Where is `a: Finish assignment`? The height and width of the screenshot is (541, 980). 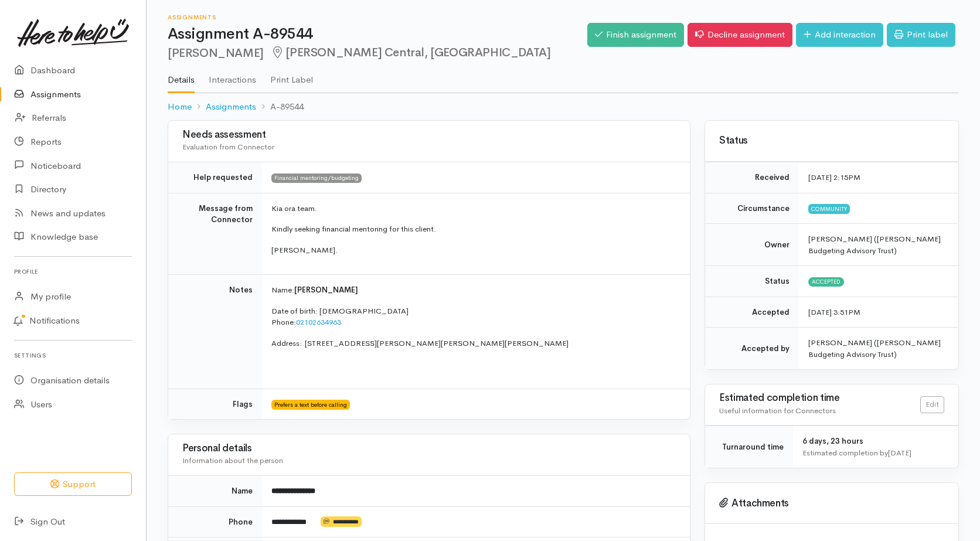
a: Finish assignment is located at coordinates (636, 35).